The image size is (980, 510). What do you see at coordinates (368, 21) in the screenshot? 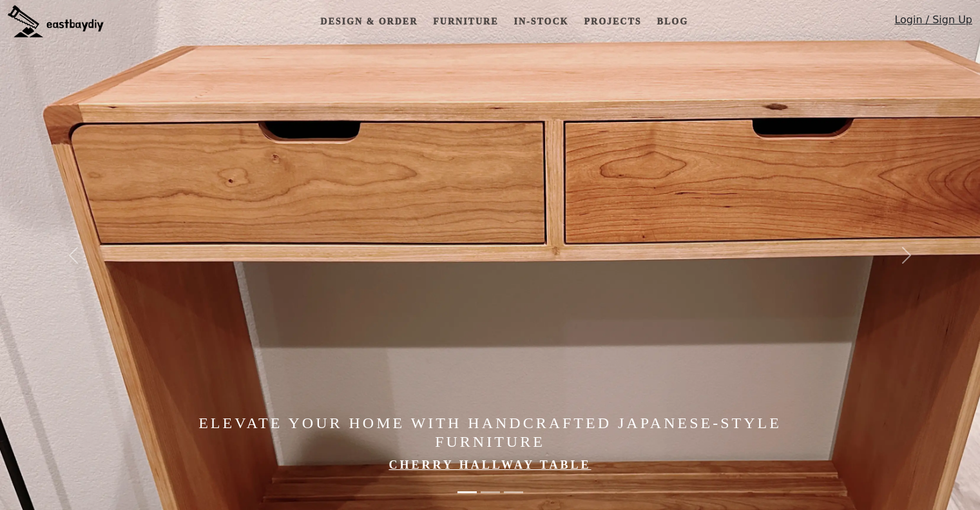
I see `a: Design & Order` at bounding box center [368, 21].